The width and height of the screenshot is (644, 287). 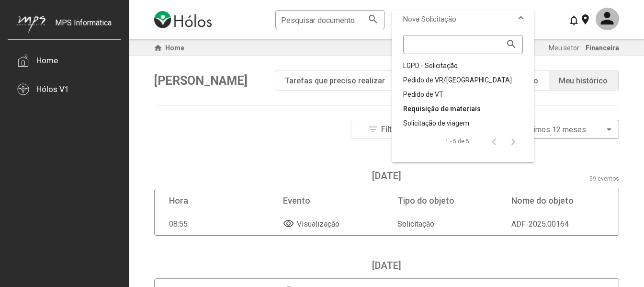 I want to click on mat-icon: location_on, so click(x=585, y=20).